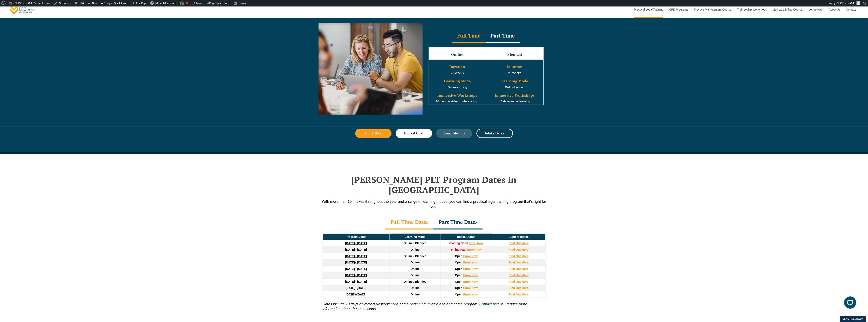  What do you see at coordinates (488, 304) in the screenshot?
I see `a: Contact us` at bounding box center [488, 304].